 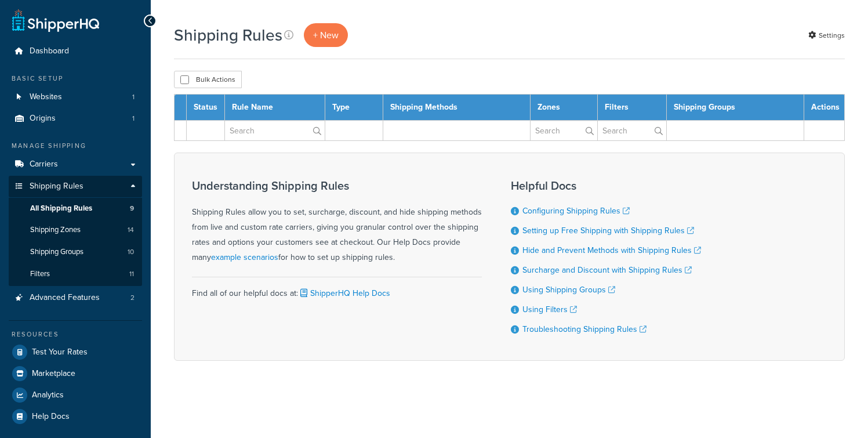 What do you see at coordinates (456, 108) in the screenshot?
I see `th: Shipping Methods` at bounding box center [456, 108].